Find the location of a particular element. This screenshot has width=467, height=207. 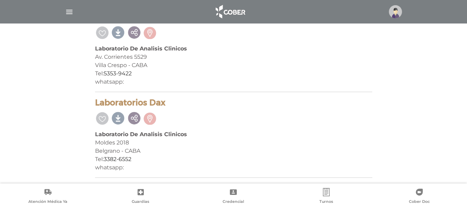

span: Guardias is located at coordinates (140, 202).